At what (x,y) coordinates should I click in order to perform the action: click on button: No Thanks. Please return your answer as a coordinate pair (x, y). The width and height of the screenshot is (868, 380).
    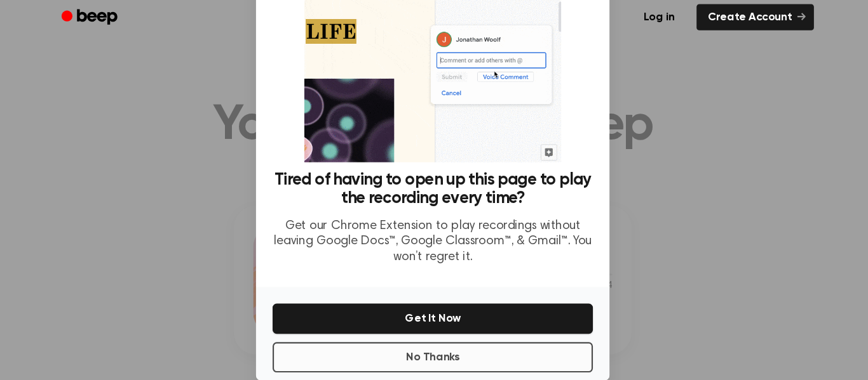
    Looking at the image, I should click on (434, 338).